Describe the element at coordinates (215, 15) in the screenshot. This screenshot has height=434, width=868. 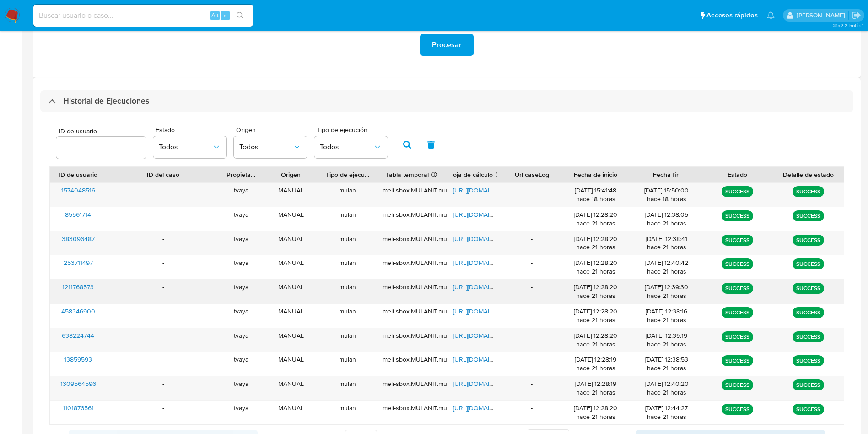
I see `span: Alt` at that location.